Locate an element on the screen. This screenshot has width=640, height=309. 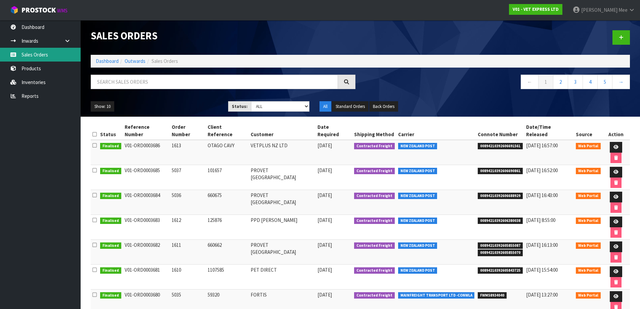
span: FWM58934040 is located at coordinates (492, 295).